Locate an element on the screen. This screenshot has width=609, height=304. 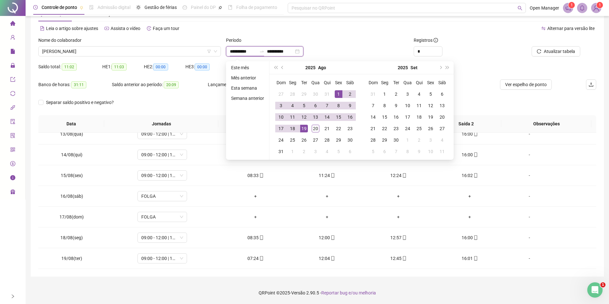
div: Saldo total: is located at coordinates (70, 67).